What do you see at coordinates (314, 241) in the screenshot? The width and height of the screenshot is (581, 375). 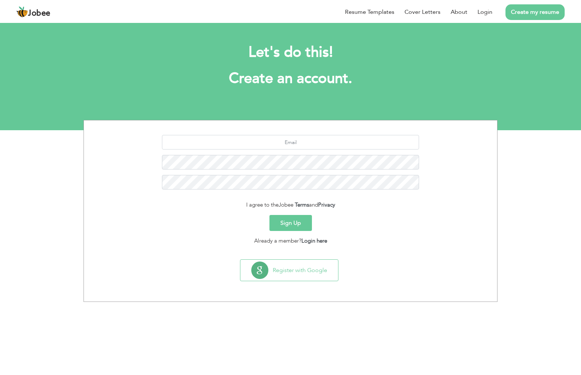 I see `a: Login here` at bounding box center [314, 241].